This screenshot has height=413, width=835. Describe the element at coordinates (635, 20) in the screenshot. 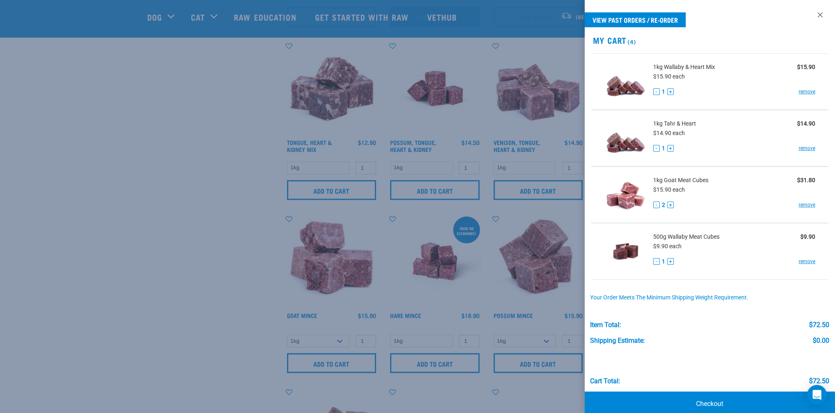

I see `a: View past orders / re-order` at that location.